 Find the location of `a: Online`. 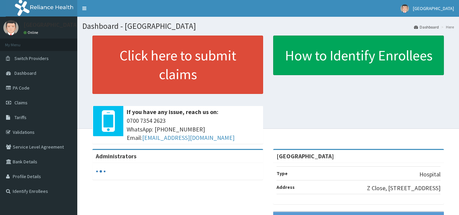

a: Online is located at coordinates (32, 33).